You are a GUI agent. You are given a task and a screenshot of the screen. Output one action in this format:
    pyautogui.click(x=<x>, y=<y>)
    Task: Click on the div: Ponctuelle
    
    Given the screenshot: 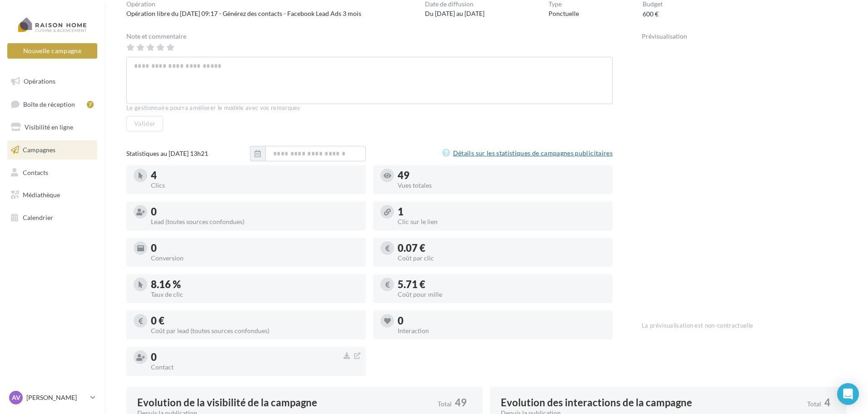 What is the action you would take?
    pyautogui.click(x=563, y=14)
    